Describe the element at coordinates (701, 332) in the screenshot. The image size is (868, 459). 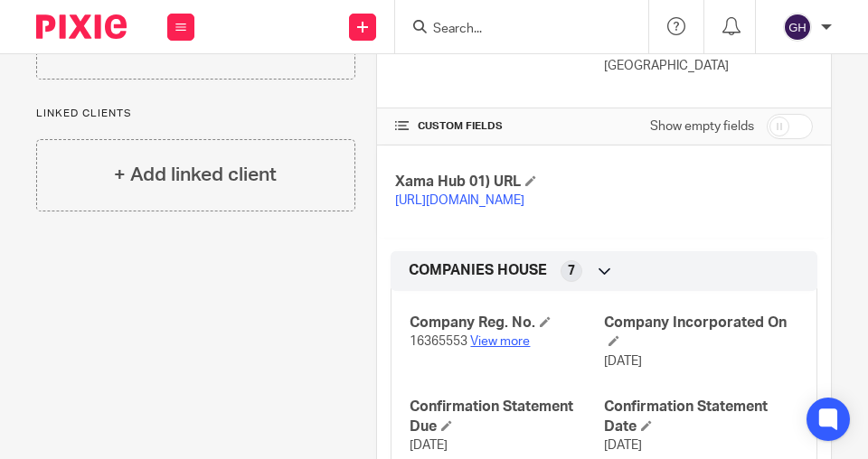
I see `h4: Company Incorporated On` at that location.